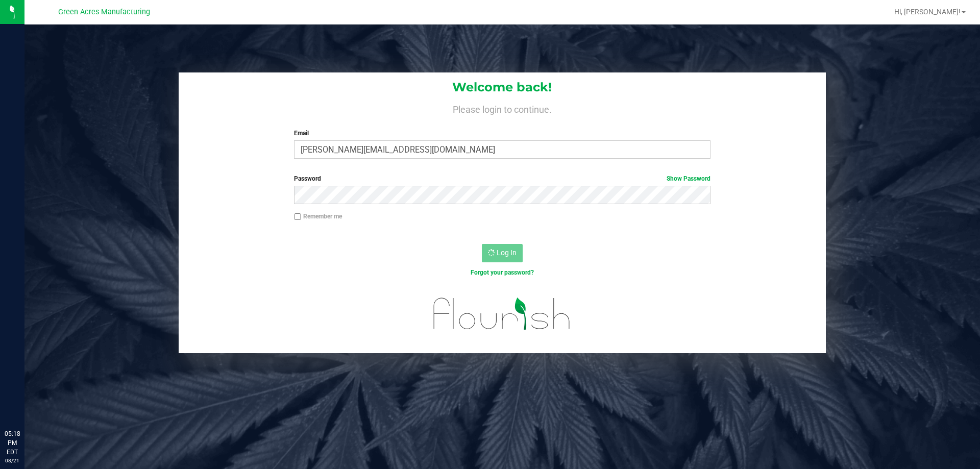 Image resolution: width=980 pixels, height=469 pixels. Describe the element at coordinates (688, 178) in the screenshot. I see `a: Show Password` at that location.